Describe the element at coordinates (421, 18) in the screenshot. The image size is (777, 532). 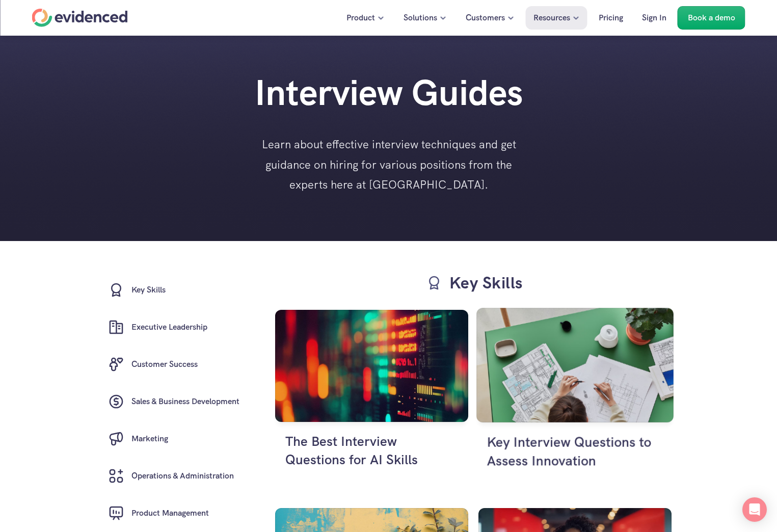
I see `p: Solutions` at that location.